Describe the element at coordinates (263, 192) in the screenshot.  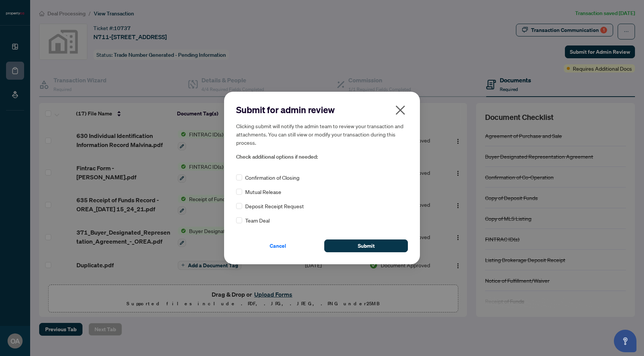
I see `span: Mutual Release` at that location.